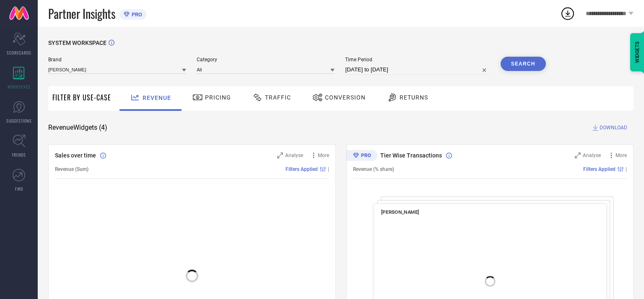 The height and width of the screenshot is (299, 644). I want to click on span: Revenue Widgets ( 4 ), so click(78, 127).